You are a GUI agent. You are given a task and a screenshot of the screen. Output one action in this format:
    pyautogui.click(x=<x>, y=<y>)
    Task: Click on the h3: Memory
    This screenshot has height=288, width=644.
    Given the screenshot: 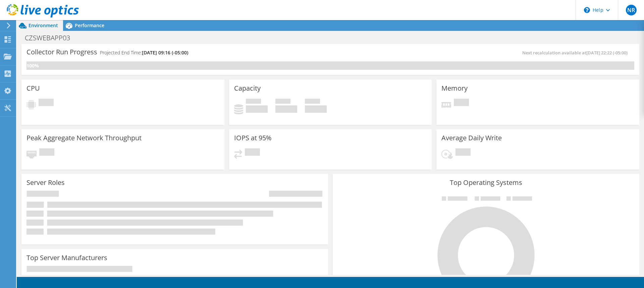 What is the action you would take?
    pyautogui.click(x=454, y=88)
    